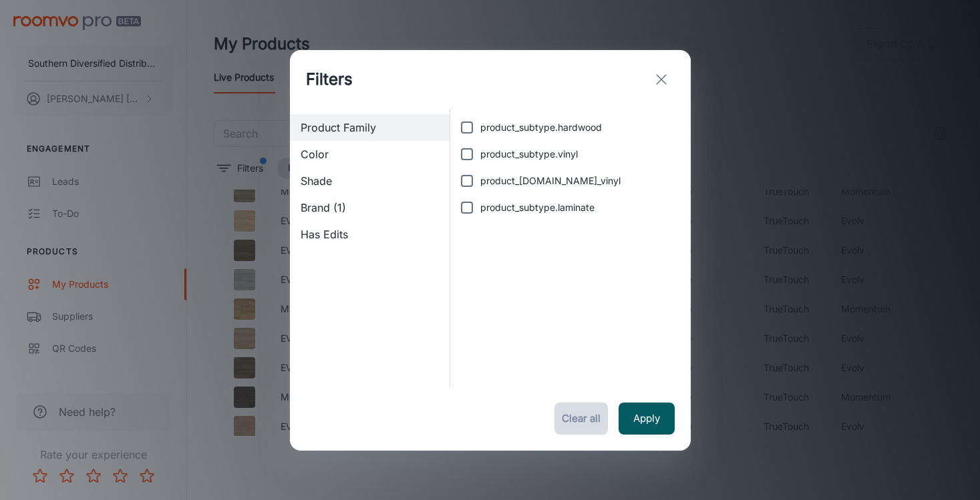 This screenshot has height=500, width=980. I want to click on div: Product Family, so click(370, 127).